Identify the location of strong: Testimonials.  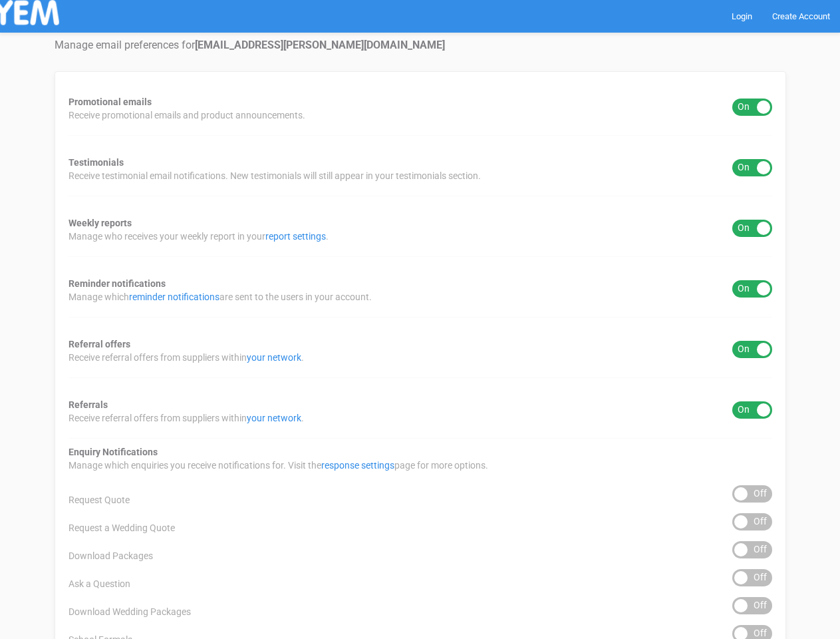
(96, 162).